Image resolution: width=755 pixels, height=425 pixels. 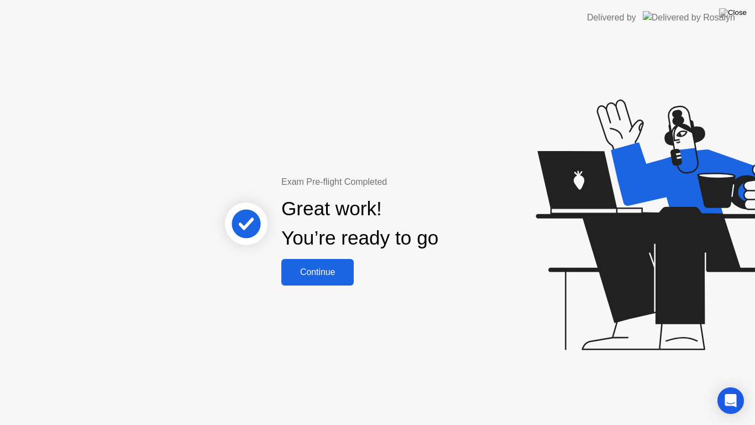 What do you see at coordinates (395, 182) in the screenshot?
I see `div: Exam Pre-flight Completed` at bounding box center [395, 182].